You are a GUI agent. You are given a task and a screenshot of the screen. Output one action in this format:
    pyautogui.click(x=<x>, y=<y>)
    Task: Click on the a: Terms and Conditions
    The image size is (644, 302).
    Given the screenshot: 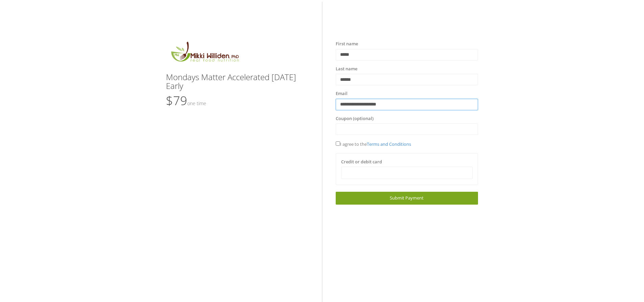 What is the action you would take?
    pyautogui.click(x=388, y=144)
    